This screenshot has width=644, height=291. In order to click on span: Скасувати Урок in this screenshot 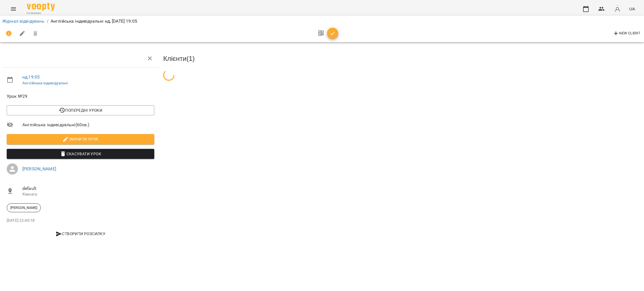, I will do `click(80, 154)`.